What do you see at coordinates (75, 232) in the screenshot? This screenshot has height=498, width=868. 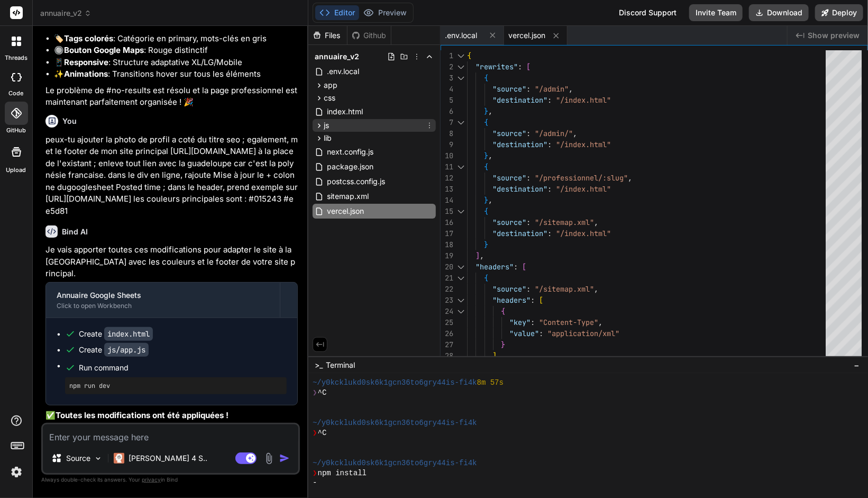 I see `h6: Bind AI` at bounding box center [75, 232].